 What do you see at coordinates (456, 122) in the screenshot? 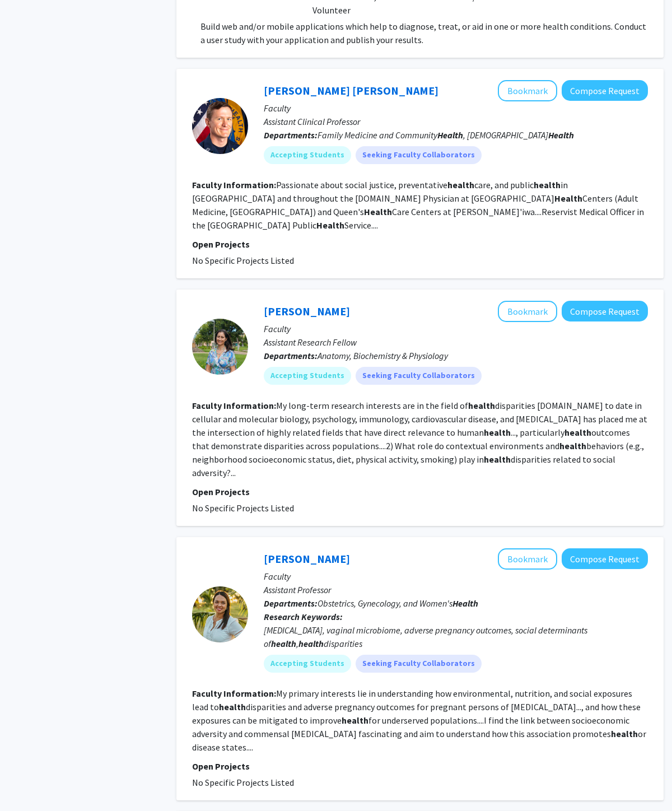
I see `p: Assistant Clinical Professor` at bounding box center [456, 122].